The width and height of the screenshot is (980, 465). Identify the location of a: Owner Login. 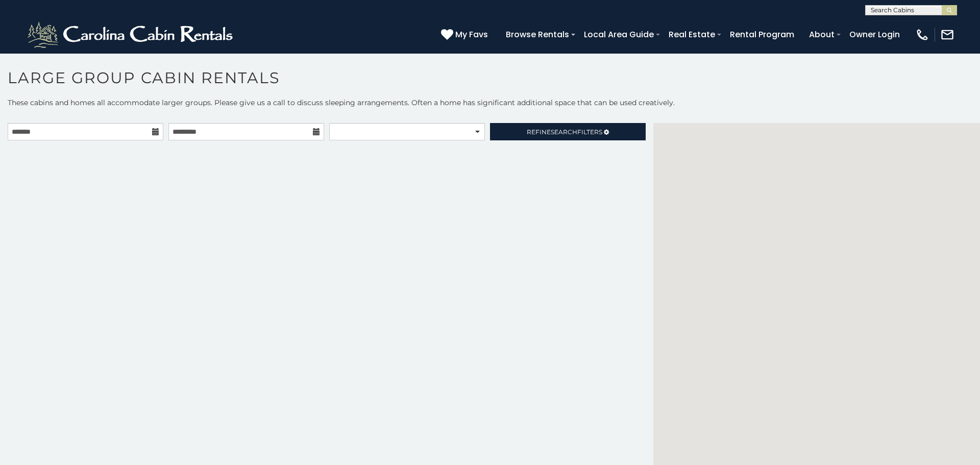
(874, 34).